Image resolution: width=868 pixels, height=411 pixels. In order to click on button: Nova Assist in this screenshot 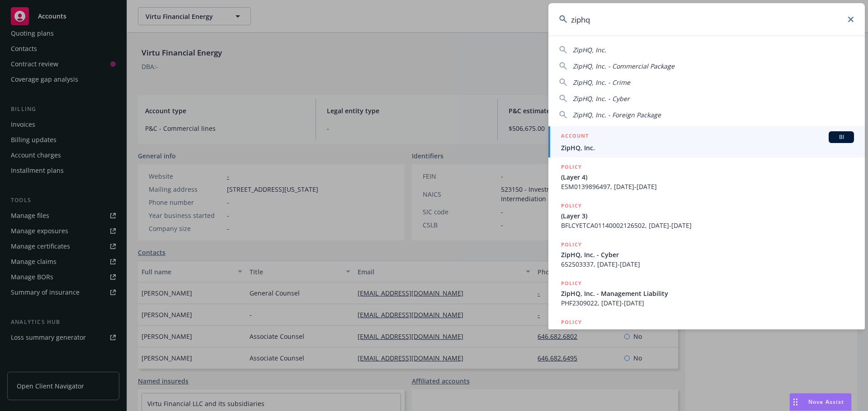, I will do `click(820, 402)`.